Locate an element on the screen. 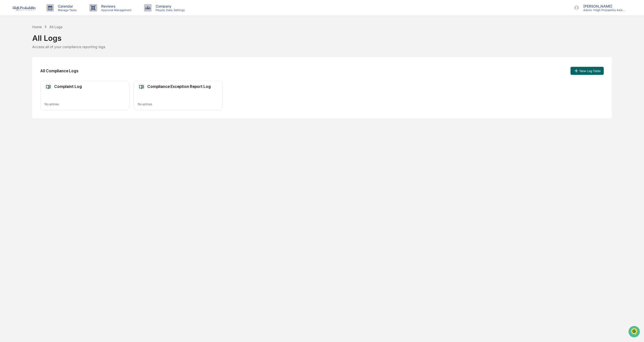 This screenshot has height=342, width=644. img: logo is located at coordinates (24, 7).